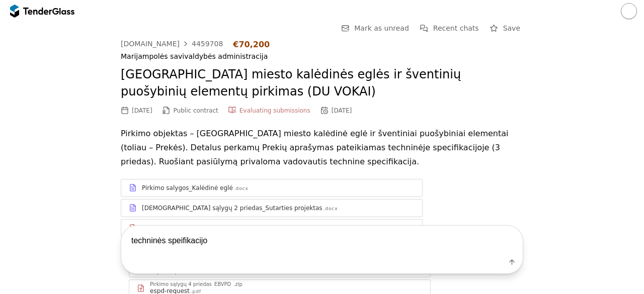 Image resolution: width=644 pixels, height=294 pixels. Describe the element at coordinates (187, 188) in the screenshot. I see `div: Pirkimo salygos_Kalėdinė eglė` at that location.